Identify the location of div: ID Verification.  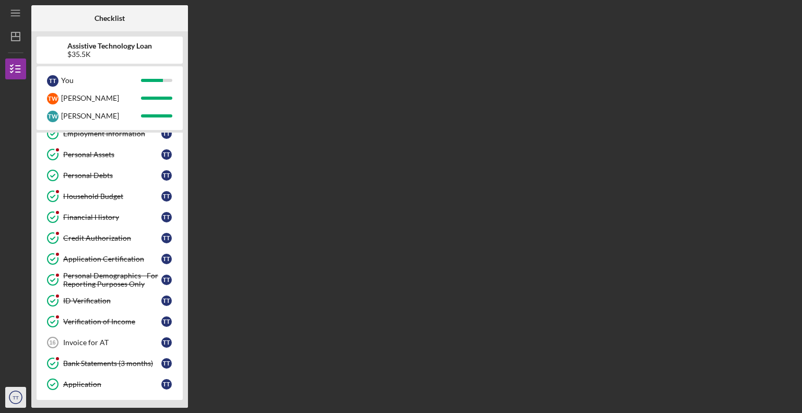
(112, 301).